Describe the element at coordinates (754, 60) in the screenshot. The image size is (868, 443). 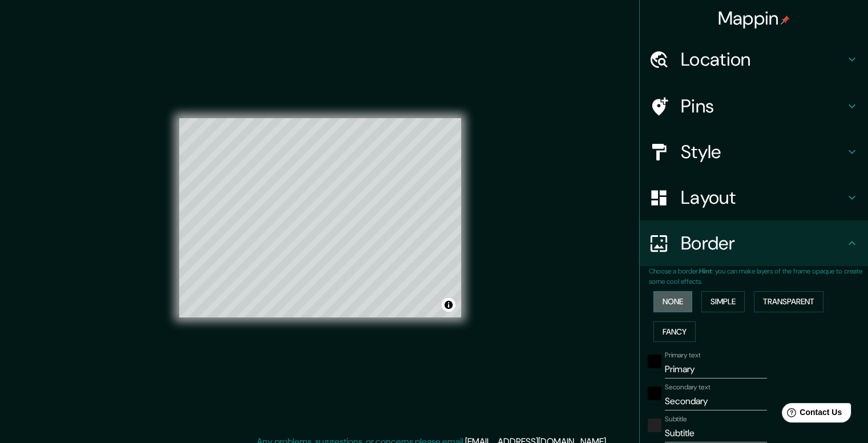
I see `div: Location` at that location.